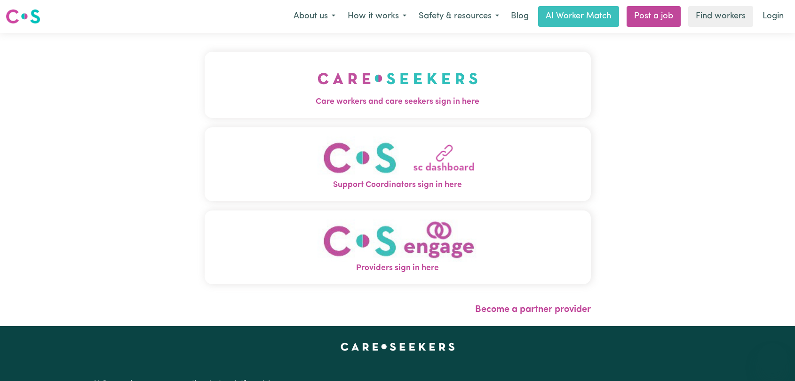  I want to click on button: Care workers and care seekers sign in here, so click(397, 85).